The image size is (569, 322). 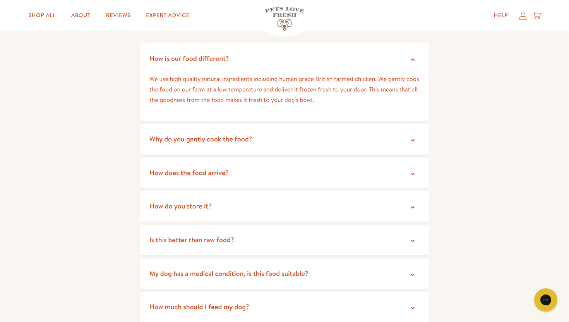 I want to click on summary: My dog has a medical condition, is this food suitable?, so click(x=285, y=273).